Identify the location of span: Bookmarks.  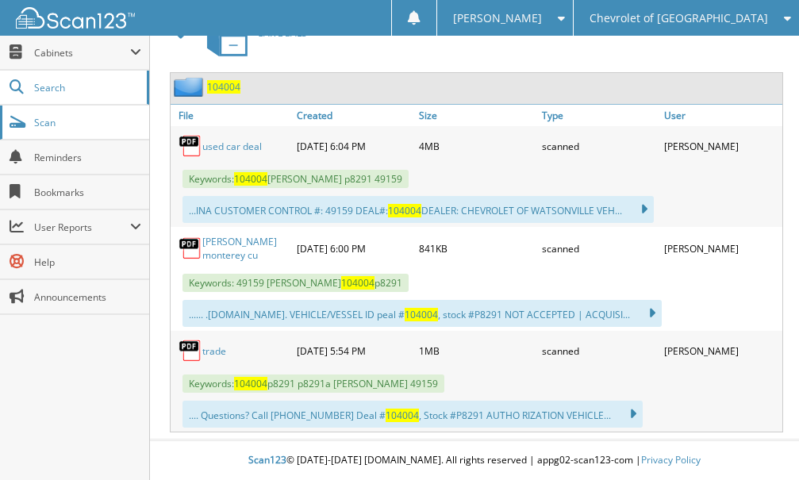
(87, 192).